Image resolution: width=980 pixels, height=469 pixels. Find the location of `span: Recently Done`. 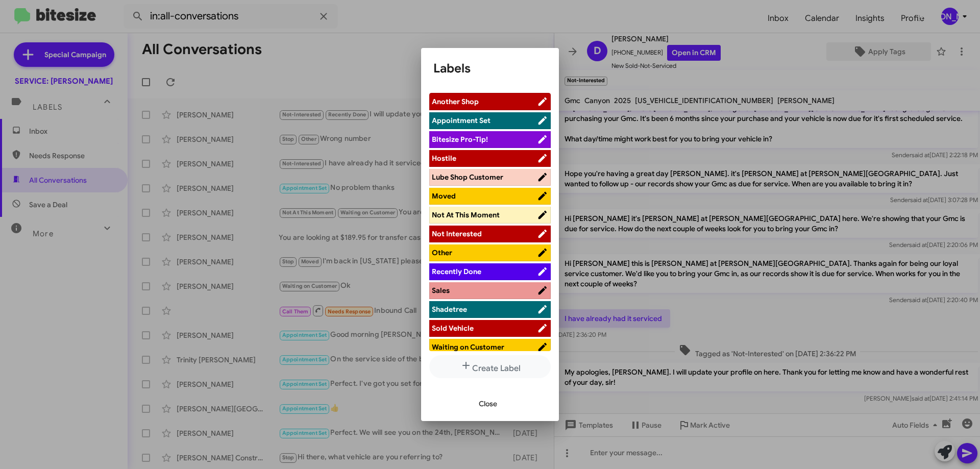

span: Recently Done is located at coordinates (456, 271).